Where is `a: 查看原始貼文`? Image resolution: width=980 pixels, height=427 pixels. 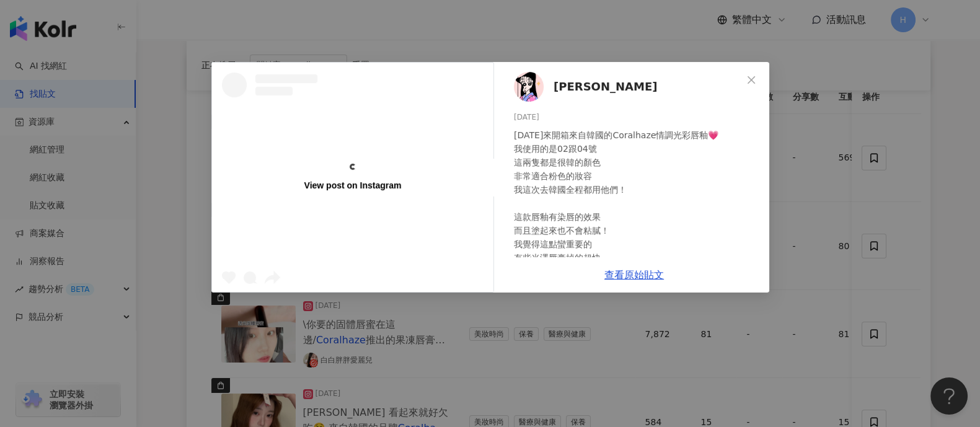
a: 查看原始貼文 is located at coordinates (634, 275).